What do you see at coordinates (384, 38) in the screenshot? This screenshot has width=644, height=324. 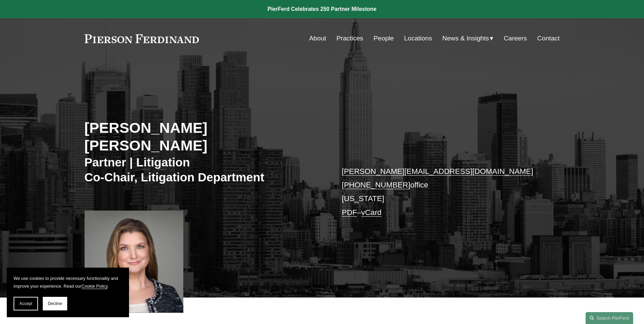 I see `a: People` at bounding box center [384, 38].